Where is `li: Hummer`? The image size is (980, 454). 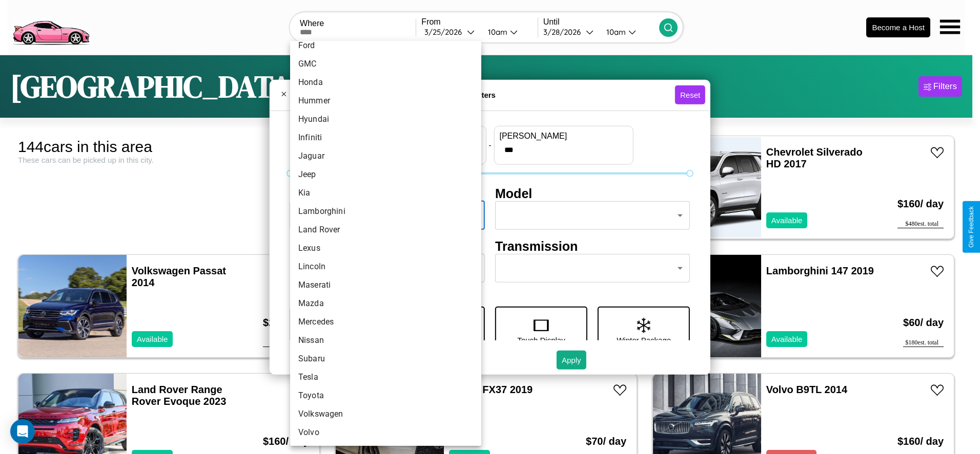 li: Hummer is located at coordinates (385, 101).